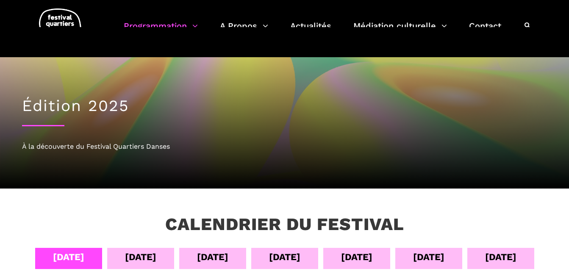 The image size is (569, 272). Describe the element at coordinates (285, 147) in the screenshot. I see `div: À la découverte du Festival Quartiers Danses` at that location.